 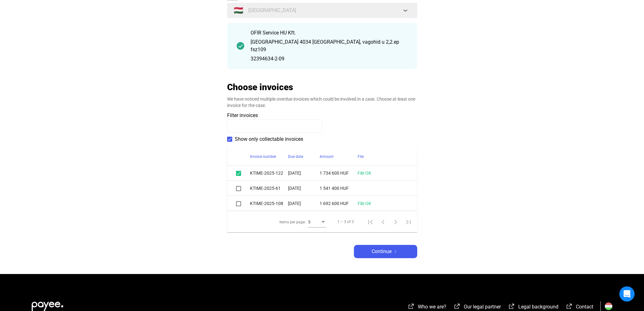 What do you see at coordinates (309, 222) in the screenshot?
I see `span: 5` at bounding box center [309, 222].